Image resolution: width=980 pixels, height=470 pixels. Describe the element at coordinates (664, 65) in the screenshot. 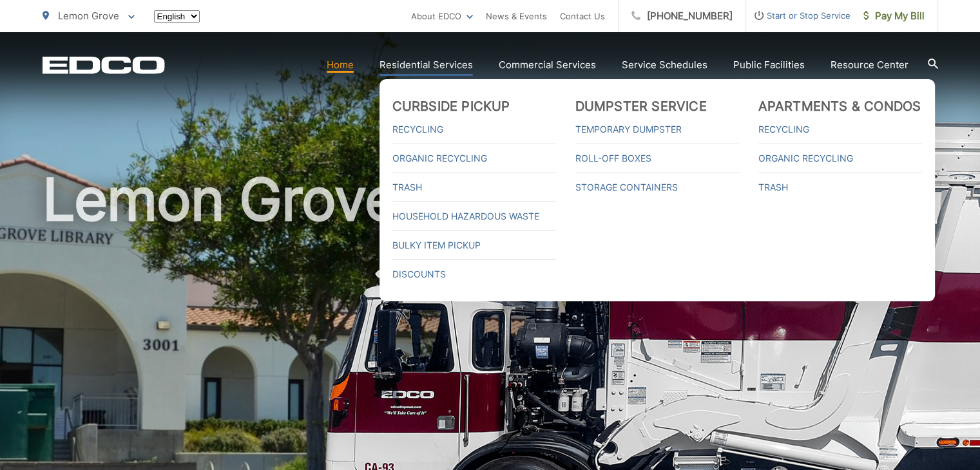

I see `a: Service Schedules` at that location.